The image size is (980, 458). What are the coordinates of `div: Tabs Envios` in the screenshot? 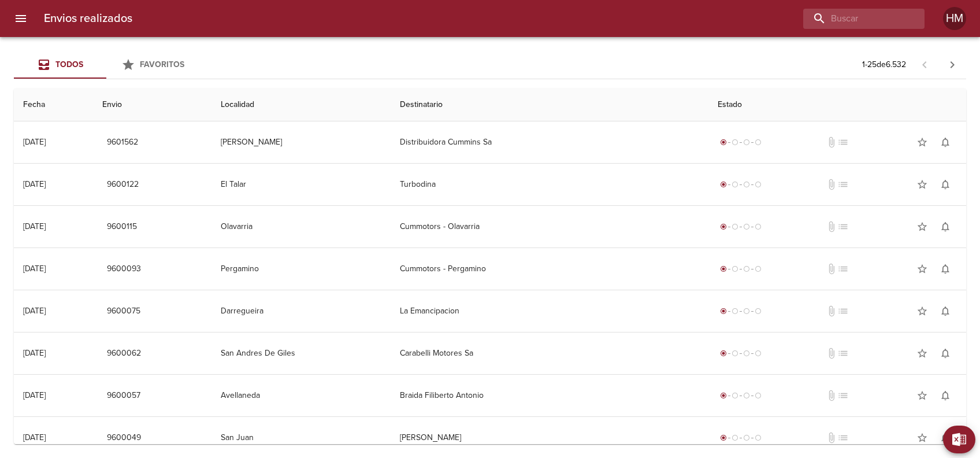 It's located at (106, 65).